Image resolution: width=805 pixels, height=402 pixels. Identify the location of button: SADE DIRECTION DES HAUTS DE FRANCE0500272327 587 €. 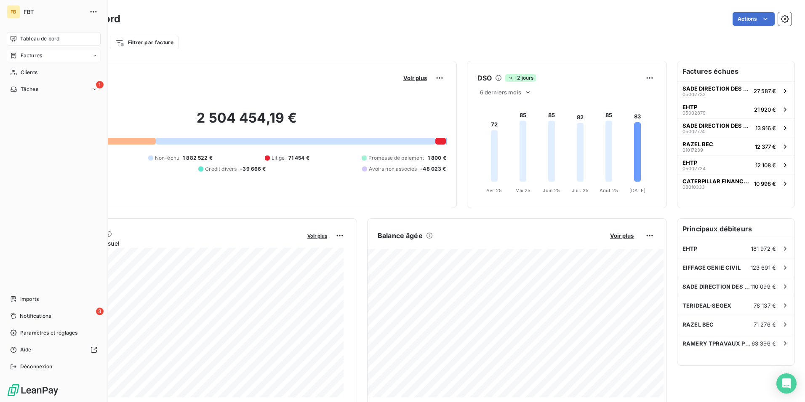
(736, 91).